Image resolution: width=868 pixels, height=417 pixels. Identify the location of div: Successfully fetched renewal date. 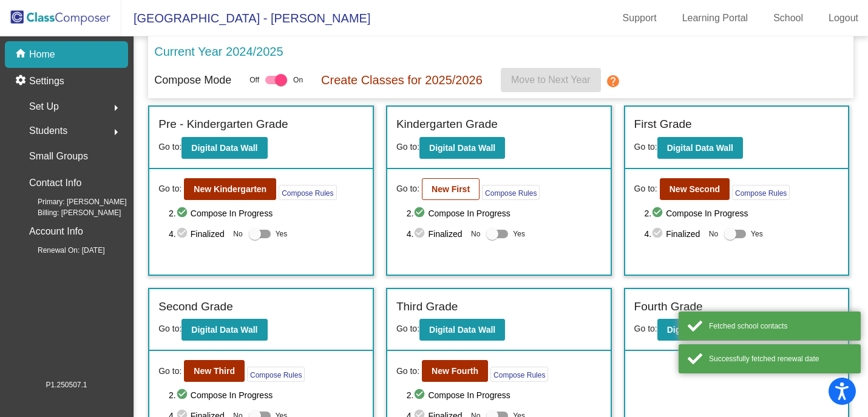
(780, 359).